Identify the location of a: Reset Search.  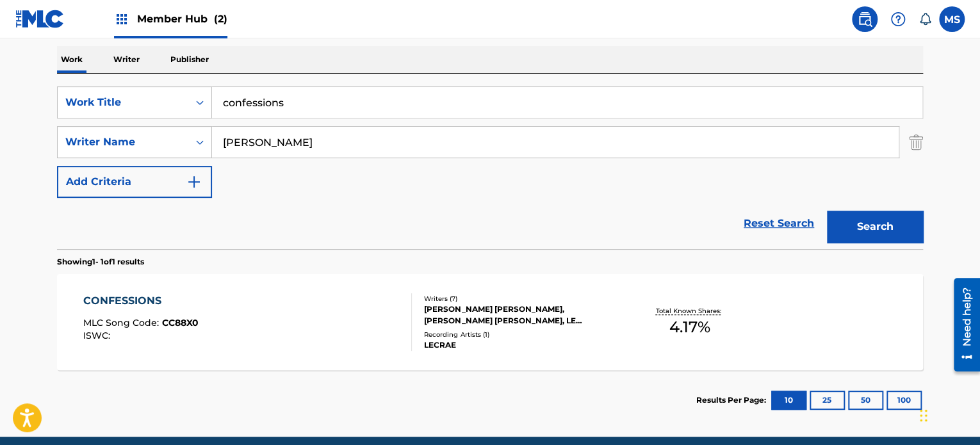
(779, 224).